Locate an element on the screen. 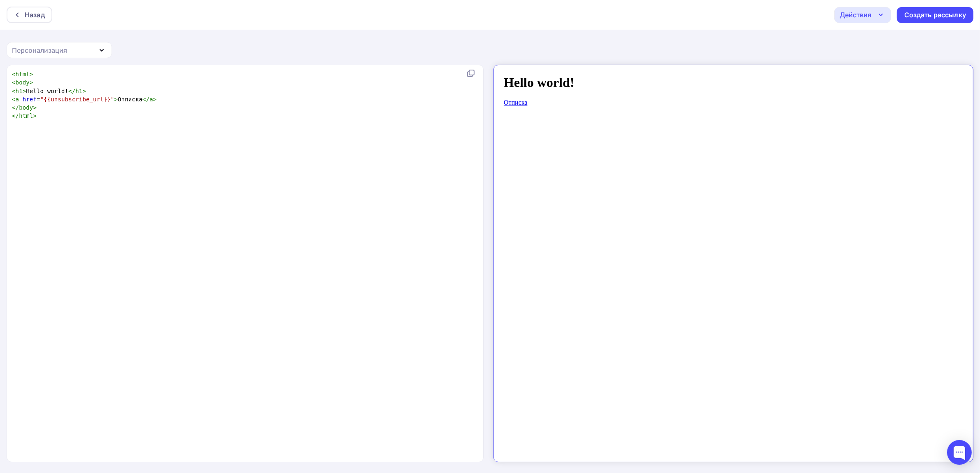  span: href is located at coordinates (30, 99).